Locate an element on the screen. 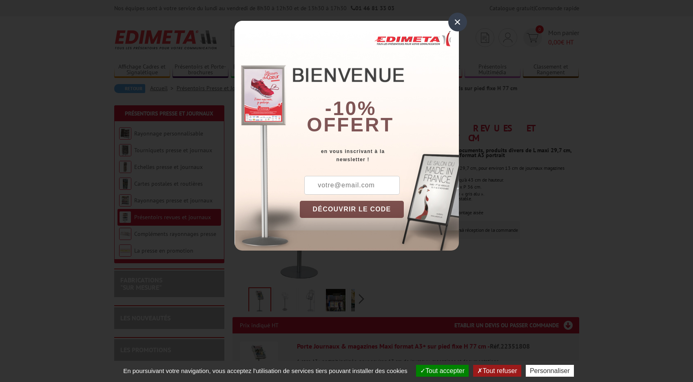 The image size is (693, 382). button: Personnaliser (fenêtre modale) is located at coordinates (550, 370).